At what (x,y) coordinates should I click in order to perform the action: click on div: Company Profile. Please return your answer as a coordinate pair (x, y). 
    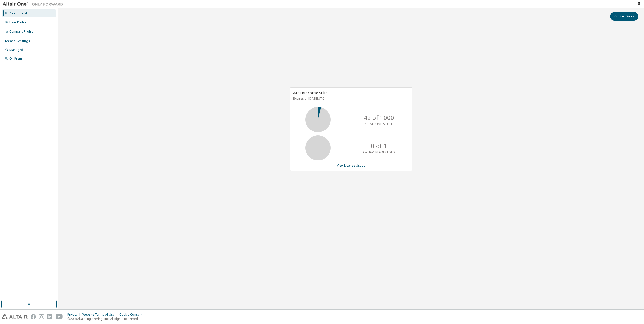
    Looking at the image, I should click on (21, 32).